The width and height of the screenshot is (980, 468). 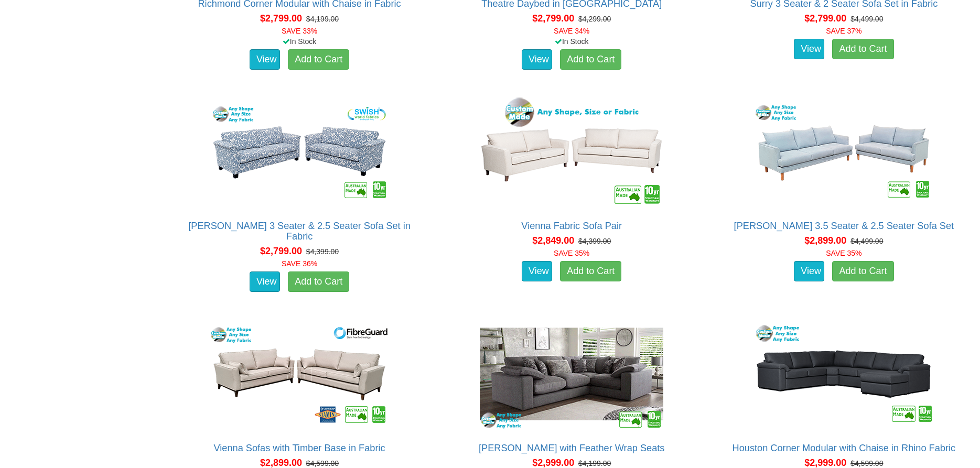 I want to click on font: SAVE 37%, so click(x=844, y=31).